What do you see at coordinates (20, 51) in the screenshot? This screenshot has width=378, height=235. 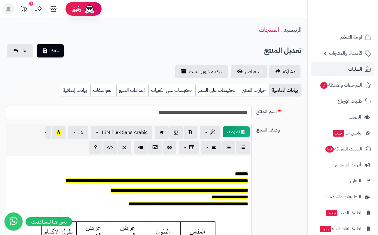 I see `a: الغاء` at bounding box center [20, 51].